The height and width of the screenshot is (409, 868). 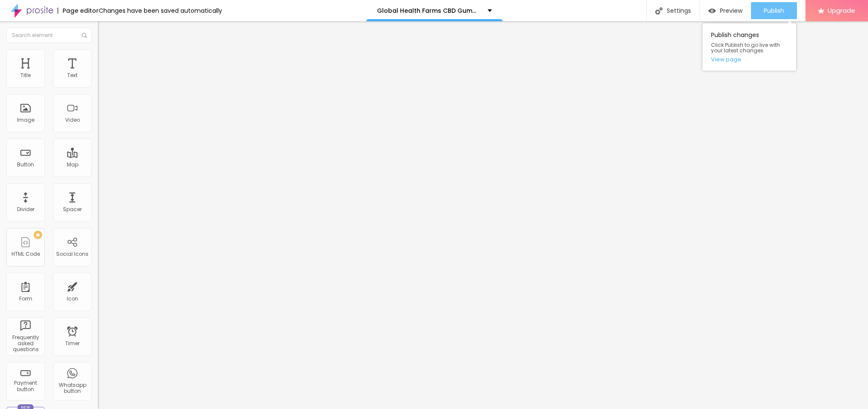 I want to click on div: Title, so click(x=26, y=76).